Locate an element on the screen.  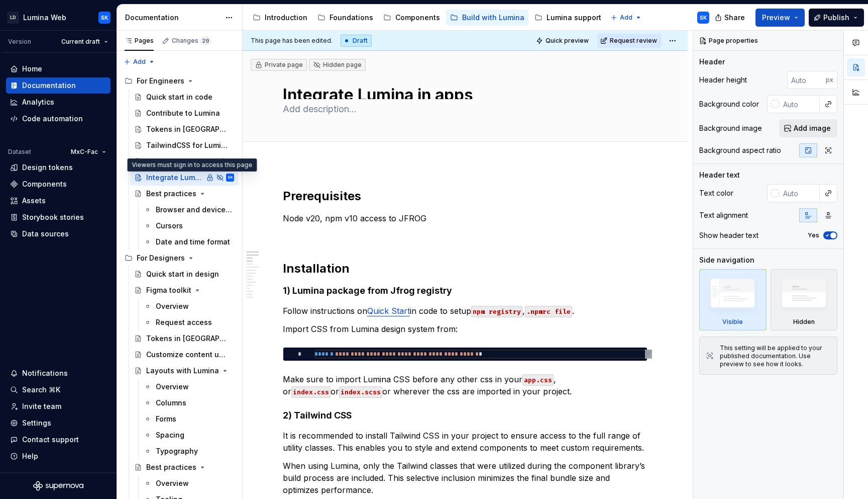
label: Yes is located at coordinates (813, 235).